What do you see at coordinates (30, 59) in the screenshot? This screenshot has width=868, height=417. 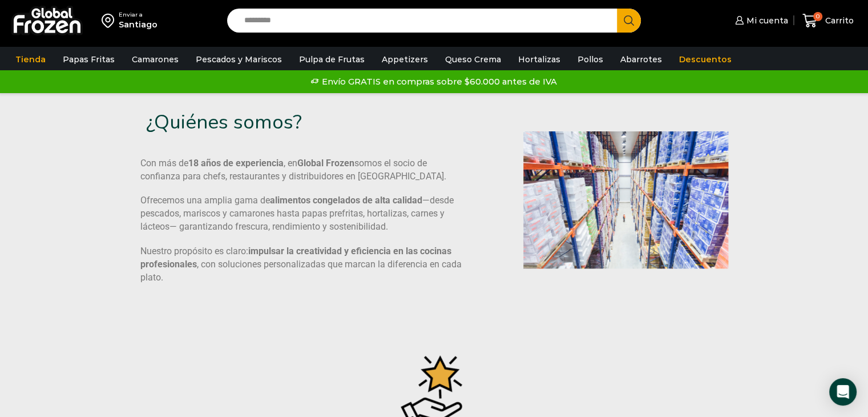 I see `a: Tienda` at bounding box center [30, 59].